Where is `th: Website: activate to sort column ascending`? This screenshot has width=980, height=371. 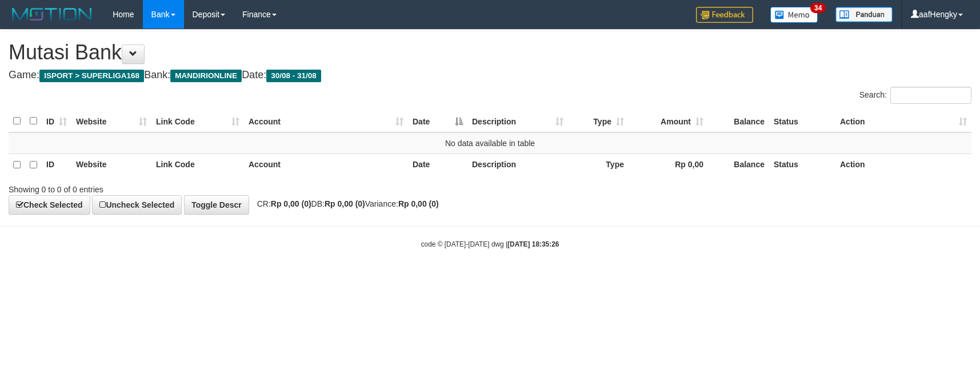 th: Website: activate to sort column ascending is located at coordinates (112, 121).